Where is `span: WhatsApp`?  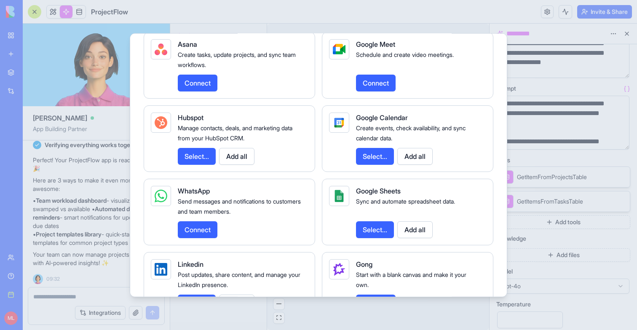 span: WhatsApp is located at coordinates (194, 191).